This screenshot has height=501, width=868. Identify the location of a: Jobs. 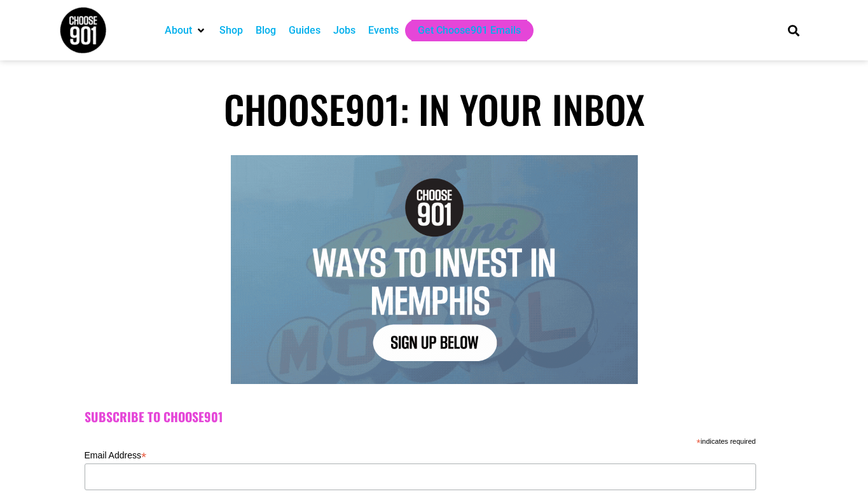
(344, 30).